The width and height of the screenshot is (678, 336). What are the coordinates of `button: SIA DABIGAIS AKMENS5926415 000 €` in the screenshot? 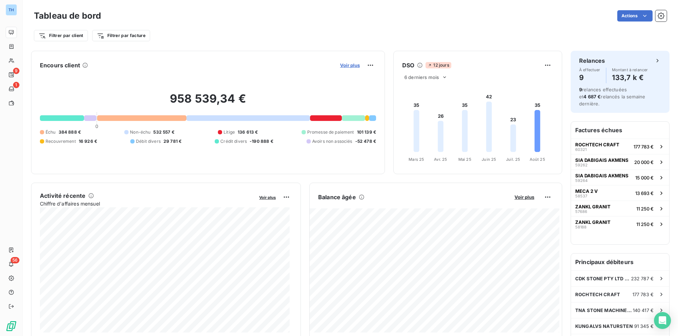 It's located at (620, 177).